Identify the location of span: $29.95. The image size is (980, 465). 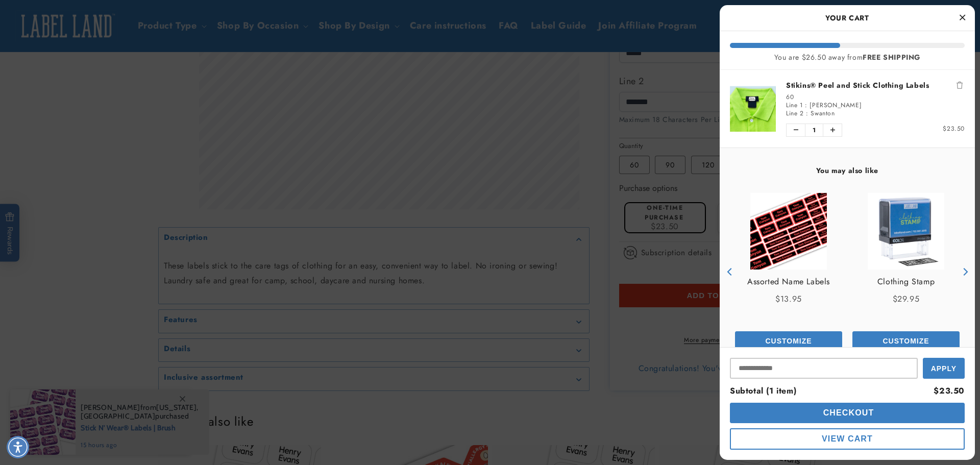
(906, 299).